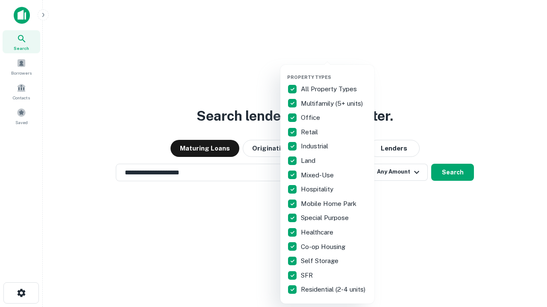 This screenshot has height=307, width=547. I want to click on p: Self Storage, so click(320, 261).